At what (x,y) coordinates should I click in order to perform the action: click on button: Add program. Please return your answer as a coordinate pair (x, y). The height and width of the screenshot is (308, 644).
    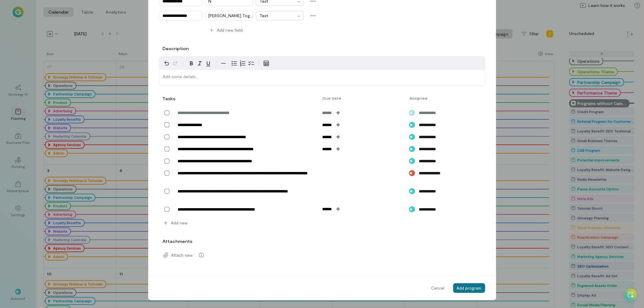
    Looking at the image, I should click on (469, 288).